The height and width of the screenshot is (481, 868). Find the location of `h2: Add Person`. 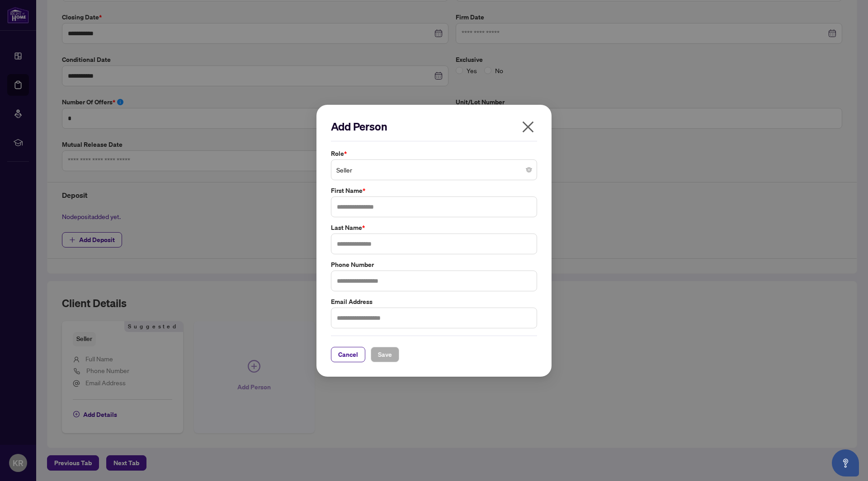

h2: Add Person is located at coordinates (434, 126).